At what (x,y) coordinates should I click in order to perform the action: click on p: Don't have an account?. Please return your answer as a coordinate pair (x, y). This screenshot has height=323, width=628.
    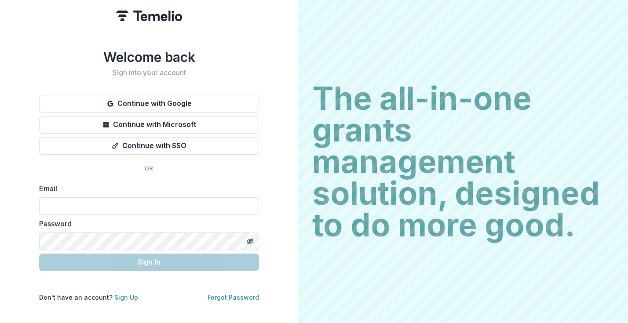
    Looking at the image, I should click on (88, 297).